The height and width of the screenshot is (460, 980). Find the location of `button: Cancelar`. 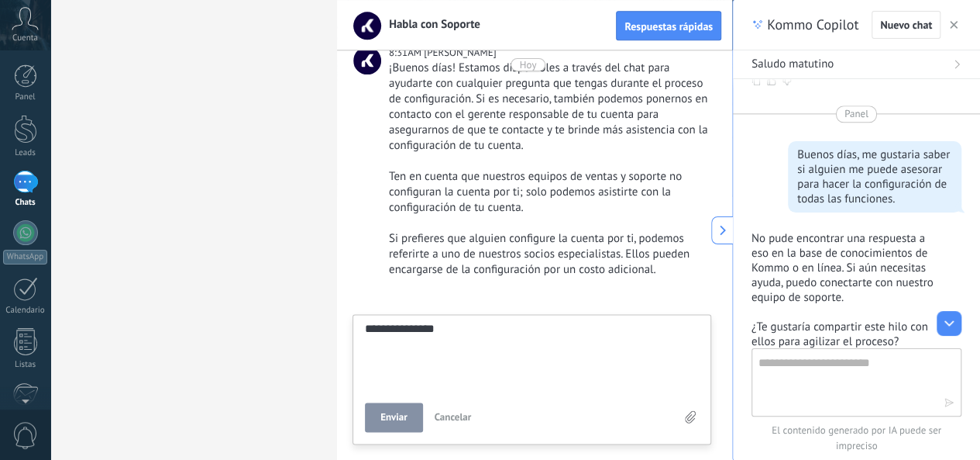

button: Cancelar is located at coordinates (453, 417).